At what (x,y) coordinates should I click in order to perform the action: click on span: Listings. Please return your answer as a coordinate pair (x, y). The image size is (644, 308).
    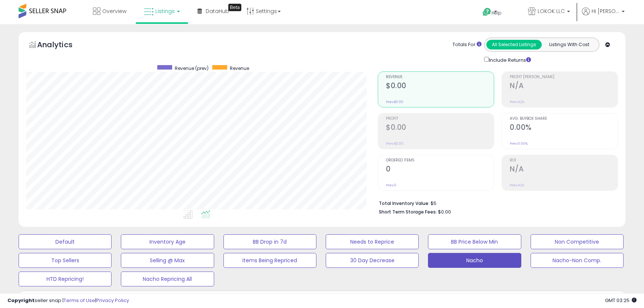
    Looking at the image, I should click on (165, 12).